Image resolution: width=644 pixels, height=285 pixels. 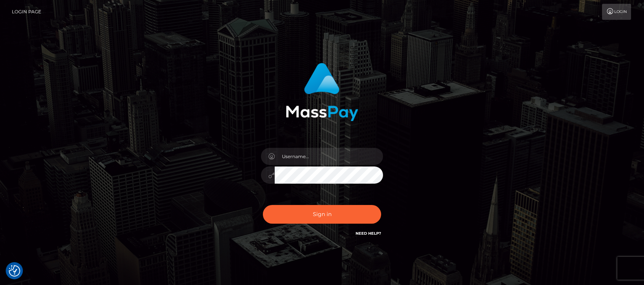 What do you see at coordinates (329, 156) in the screenshot?
I see `input: Username...` at bounding box center [329, 156].